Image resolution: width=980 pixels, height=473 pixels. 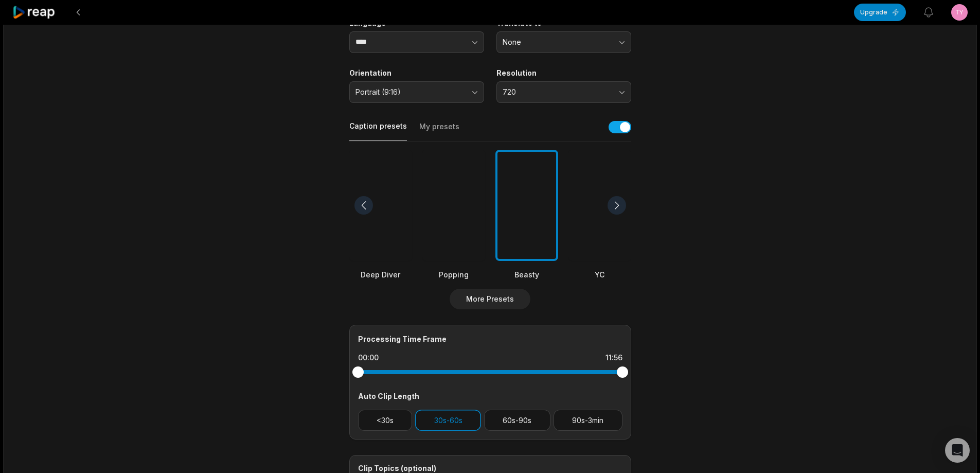 What do you see at coordinates (557, 43) in the screenshot?
I see `span: None` at bounding box center [557, 43].